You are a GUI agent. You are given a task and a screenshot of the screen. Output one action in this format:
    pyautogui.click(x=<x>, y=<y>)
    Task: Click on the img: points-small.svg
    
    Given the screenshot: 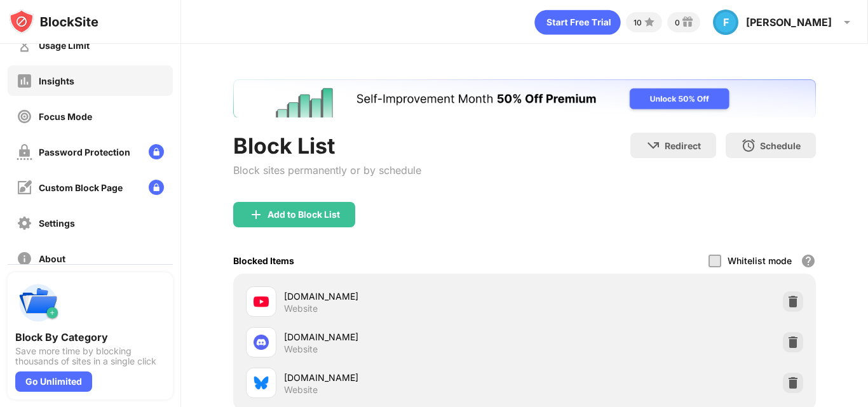 What is the action you would take?
    pyautogui.click(x=649, y=23)
    